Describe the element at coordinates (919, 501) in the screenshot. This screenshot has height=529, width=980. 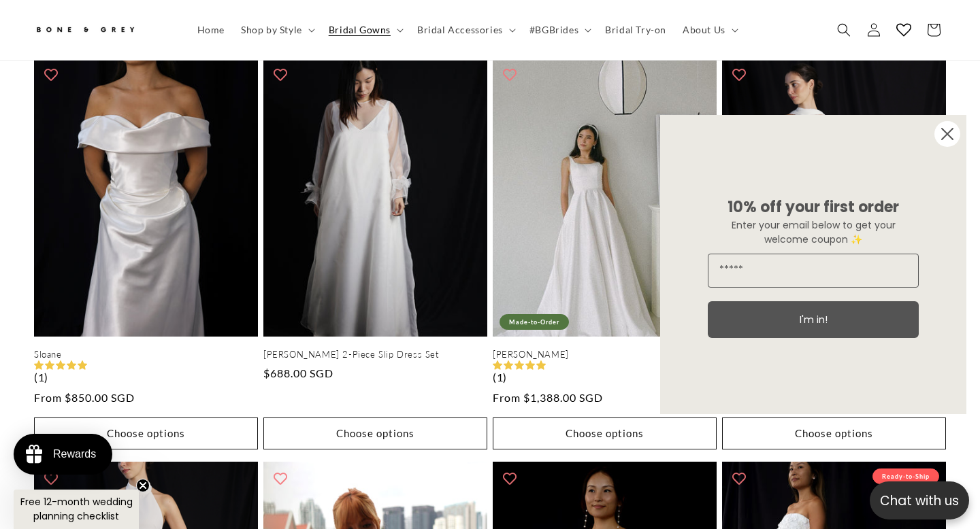
I see `button: Open chatbox` at that location.